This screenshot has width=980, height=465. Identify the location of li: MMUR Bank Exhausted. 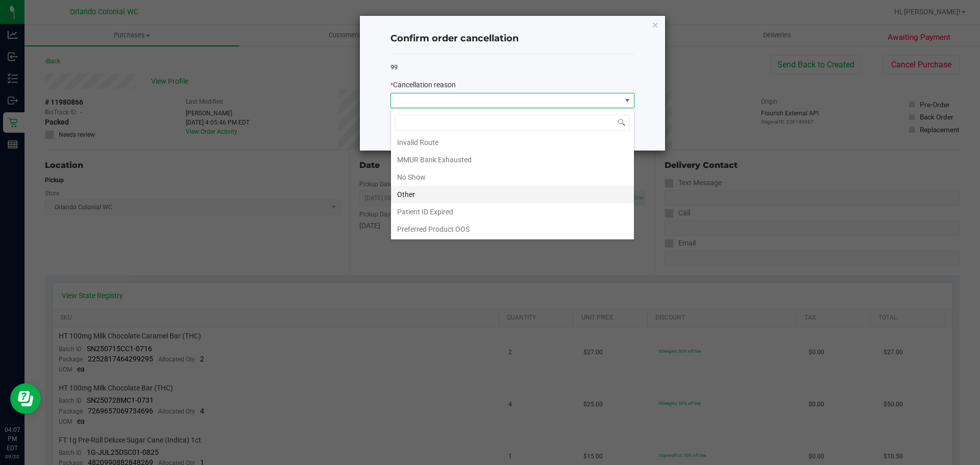
(512, 159).